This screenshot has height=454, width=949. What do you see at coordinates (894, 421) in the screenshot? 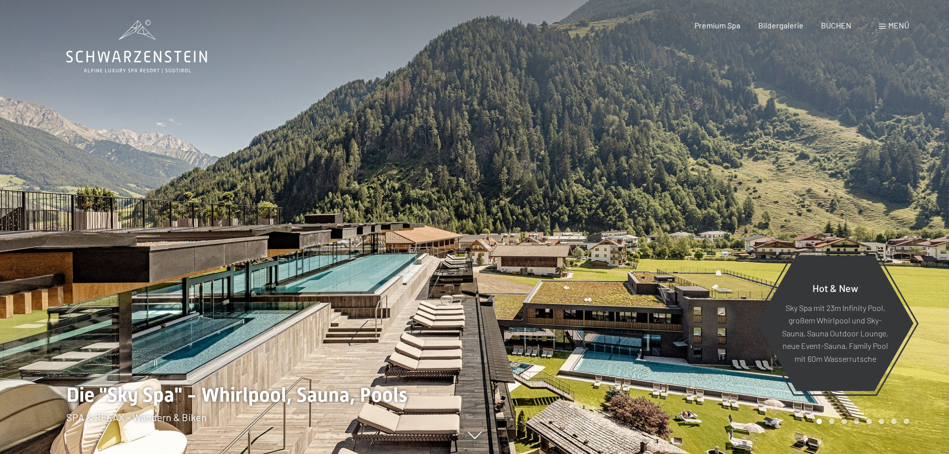
I see `div: Carousel Page 7` at bounding box center [894, 421].